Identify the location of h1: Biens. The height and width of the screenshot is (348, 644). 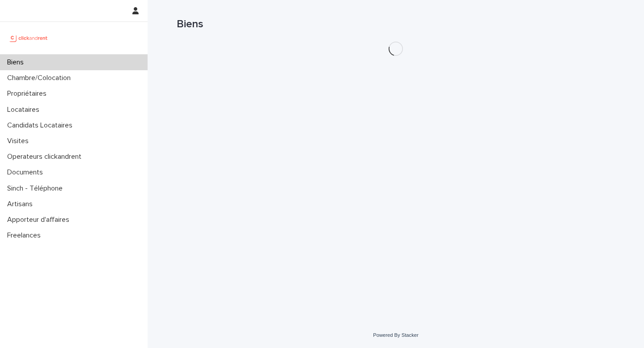
(396, 24).